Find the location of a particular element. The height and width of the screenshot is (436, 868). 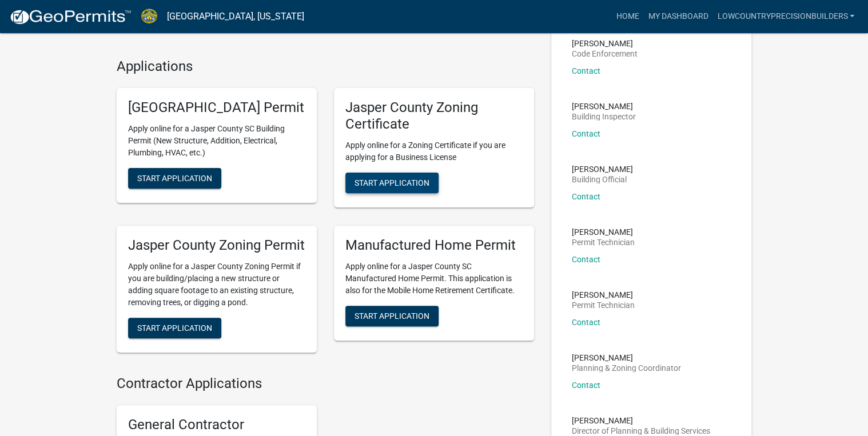

p: Building Official is located at coordinates (602, 179).